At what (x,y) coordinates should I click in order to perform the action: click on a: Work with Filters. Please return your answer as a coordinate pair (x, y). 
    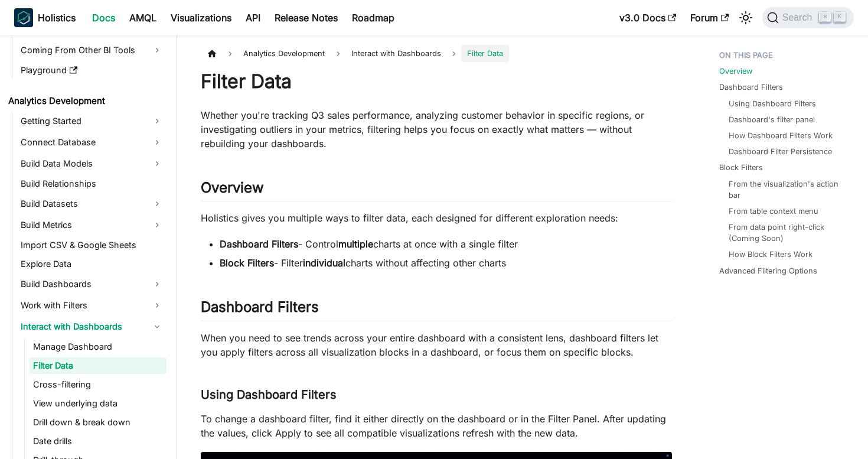
    Looking at the image, I should click on (92, 305).